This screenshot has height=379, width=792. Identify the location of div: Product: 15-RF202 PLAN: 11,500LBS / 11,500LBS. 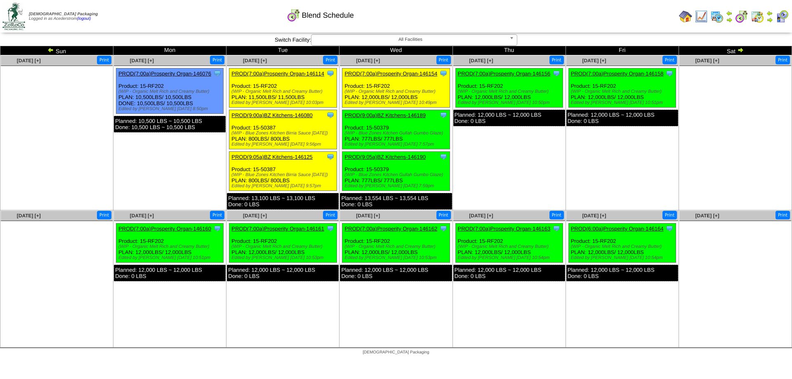
(283, 88).